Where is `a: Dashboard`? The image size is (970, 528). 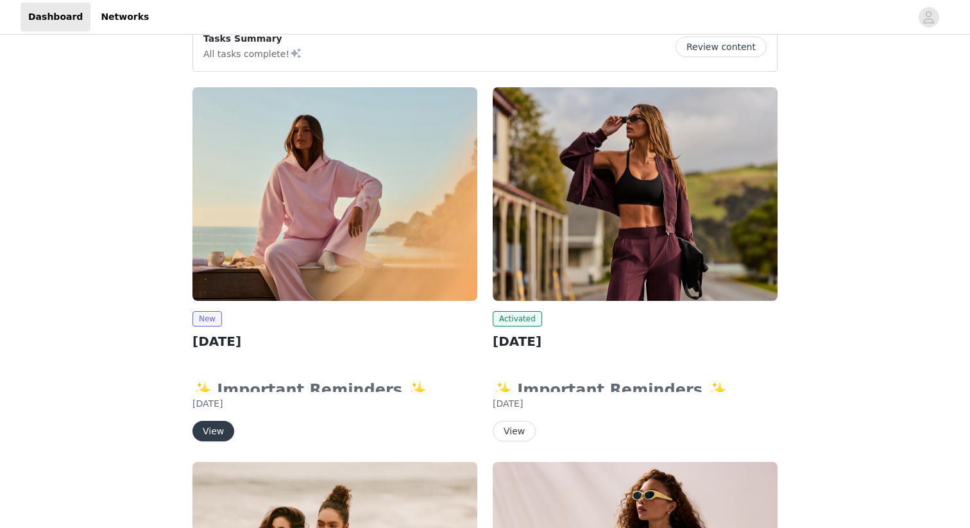 a: Dashboard is located at coordinates (55, 17).